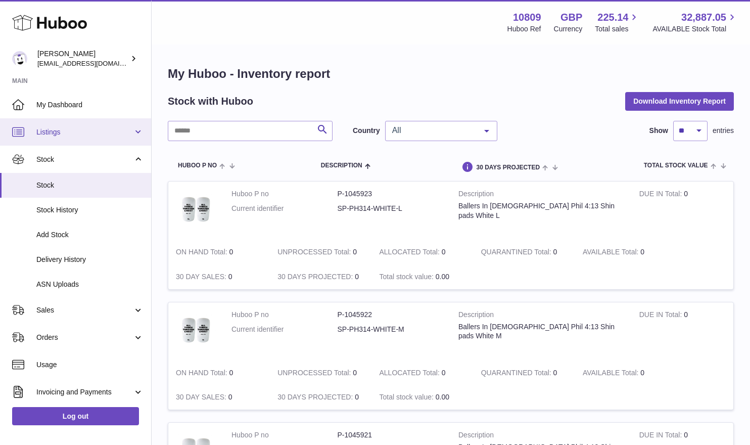 The image size is (750, 445). What do you see at coordinates (90, 210) in the screenshot?
I see `span: Stock History` at bounding box center [90, 210].